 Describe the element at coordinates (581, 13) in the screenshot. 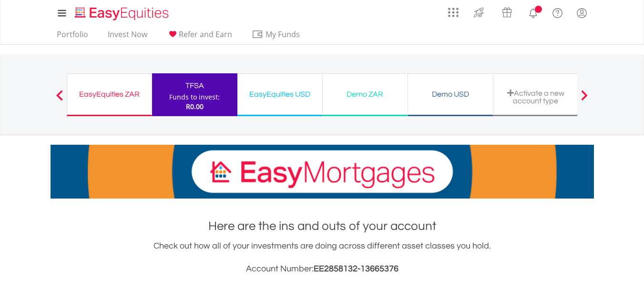

I see `a: My Profile` at that location.